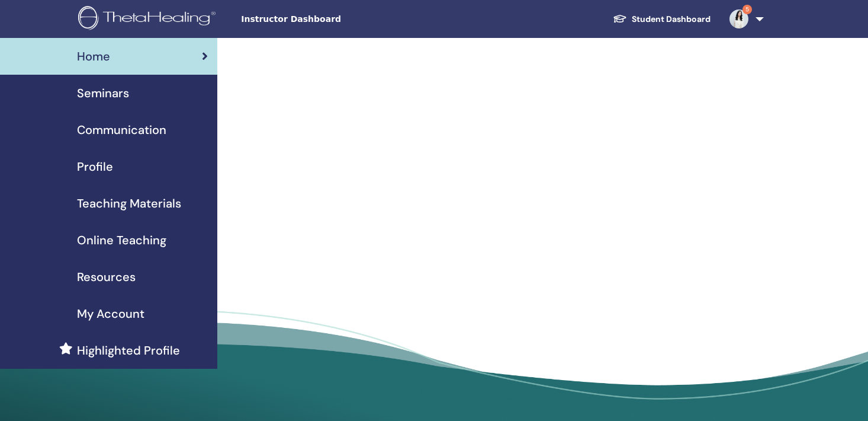 This screenshot has height=421, width=868. I want to click on span: Online Teaching, so click(121, 240).